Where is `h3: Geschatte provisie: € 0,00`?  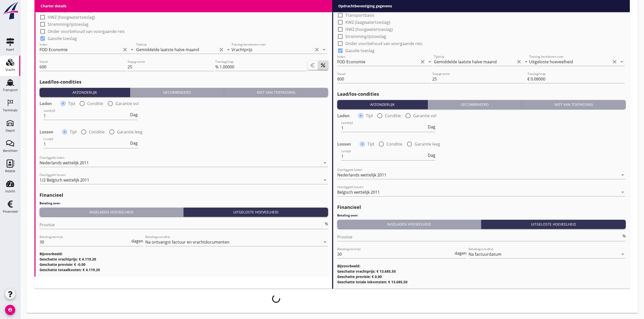
h3: Geschatte provisie: € 0,00 is located at coordinates (481, 277).